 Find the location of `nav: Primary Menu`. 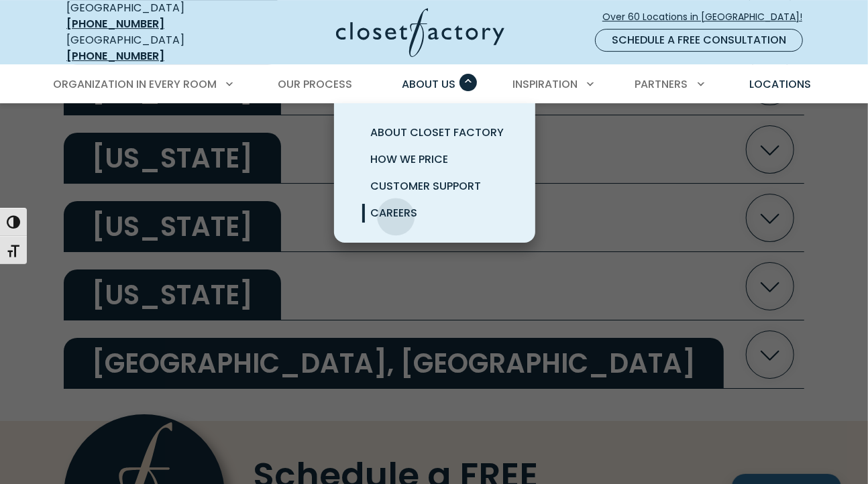

nav: Primary Menu is located at coordinates (434, 84).